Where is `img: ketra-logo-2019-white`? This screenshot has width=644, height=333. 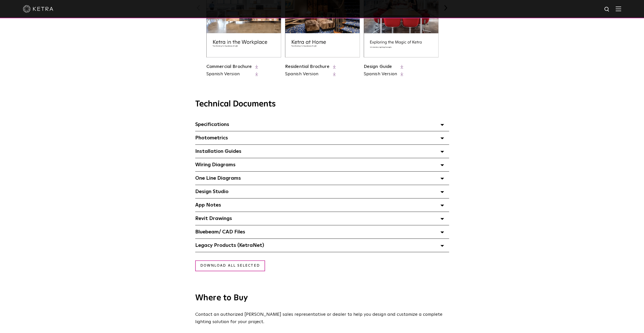 img: ketra-logo-2019-white is located at coordinates (38, 9).